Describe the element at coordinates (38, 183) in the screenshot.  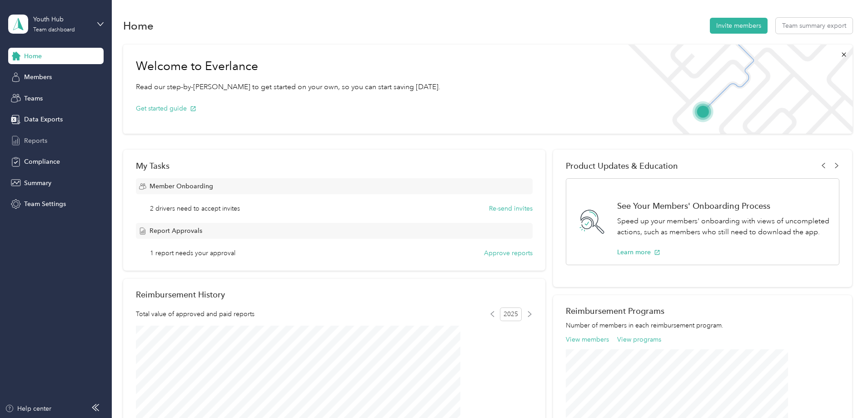
I see `span: Summary` at that location.